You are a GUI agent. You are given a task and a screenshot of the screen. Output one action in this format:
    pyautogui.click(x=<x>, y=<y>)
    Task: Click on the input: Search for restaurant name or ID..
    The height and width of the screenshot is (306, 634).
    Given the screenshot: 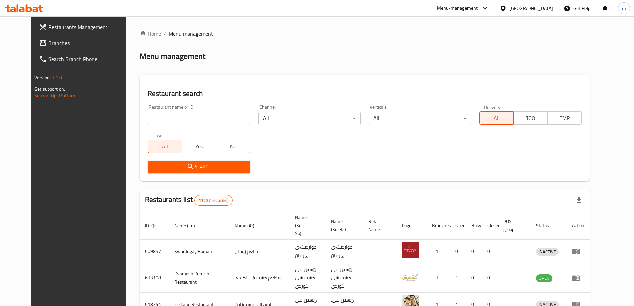 What is the action you would take?
    pyautogui.click(x=199, y=118)
    